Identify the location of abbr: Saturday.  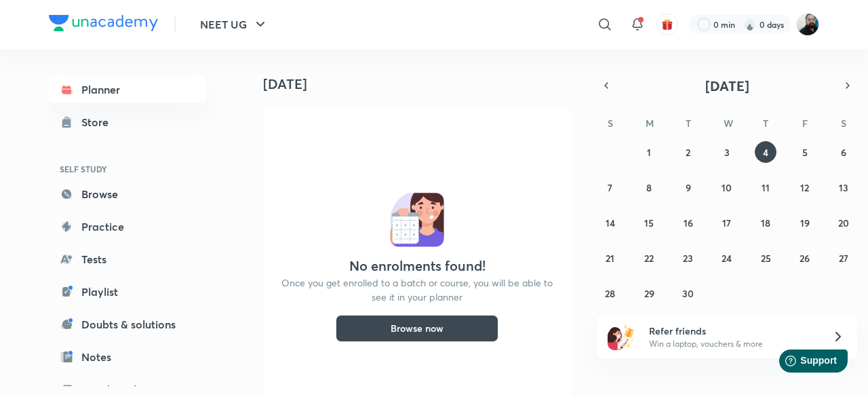
(844, 123).